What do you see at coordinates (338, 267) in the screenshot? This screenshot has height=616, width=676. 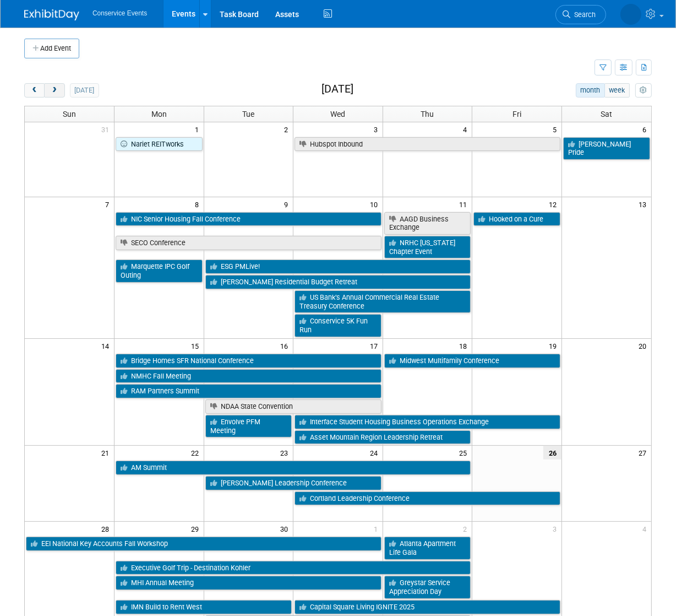 I see `a: ESG PMLive!` at bounding box center [338, 267].